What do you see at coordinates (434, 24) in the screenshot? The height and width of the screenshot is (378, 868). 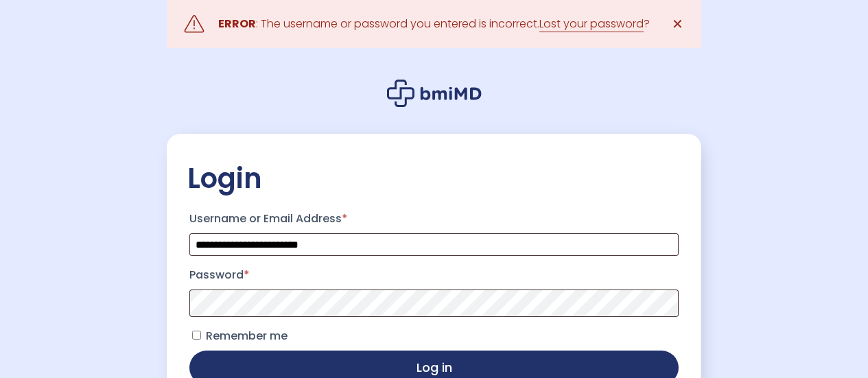 I see `div: : The username or password you entered is incorrect. ?` at bounding box center [434, 24].